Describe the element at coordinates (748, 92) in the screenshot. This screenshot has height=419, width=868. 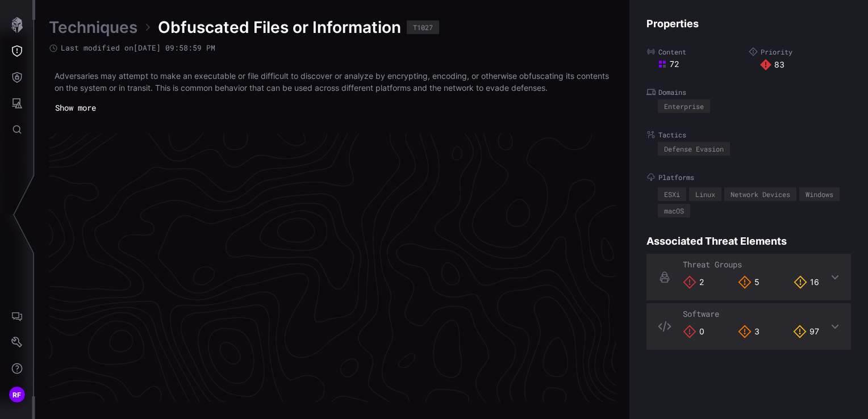
I see `label: Domains` at that location.